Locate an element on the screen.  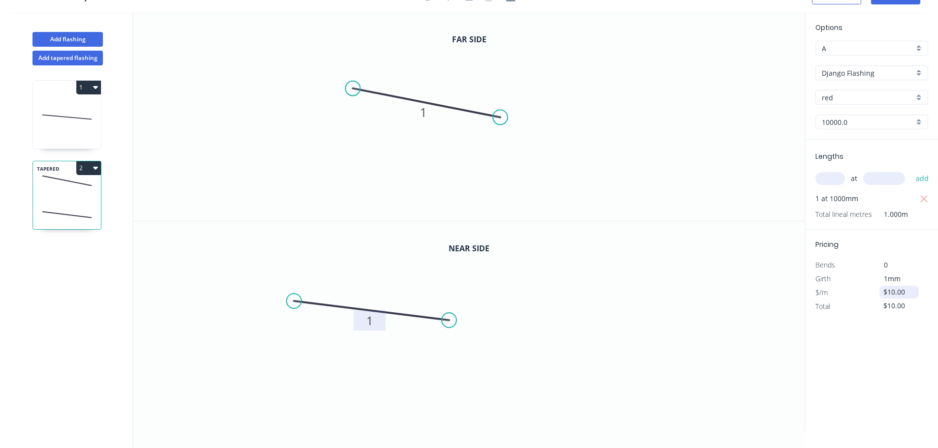
button: 2 is located at coordinates (89, 168).